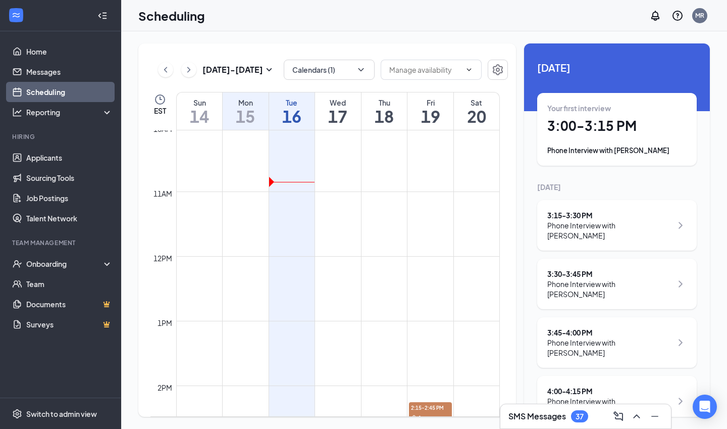 The image size is (727, 429). I want to click on svg: ComposeMessage, so click(619, 416).